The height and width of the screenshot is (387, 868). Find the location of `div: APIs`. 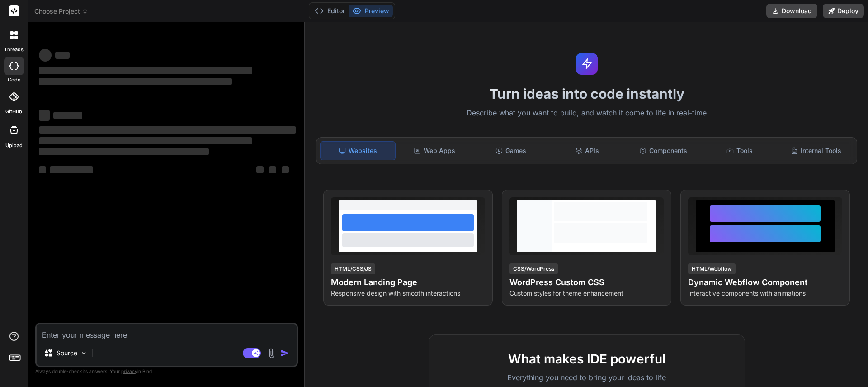

div: APIs is located at coordinates (587, 151).